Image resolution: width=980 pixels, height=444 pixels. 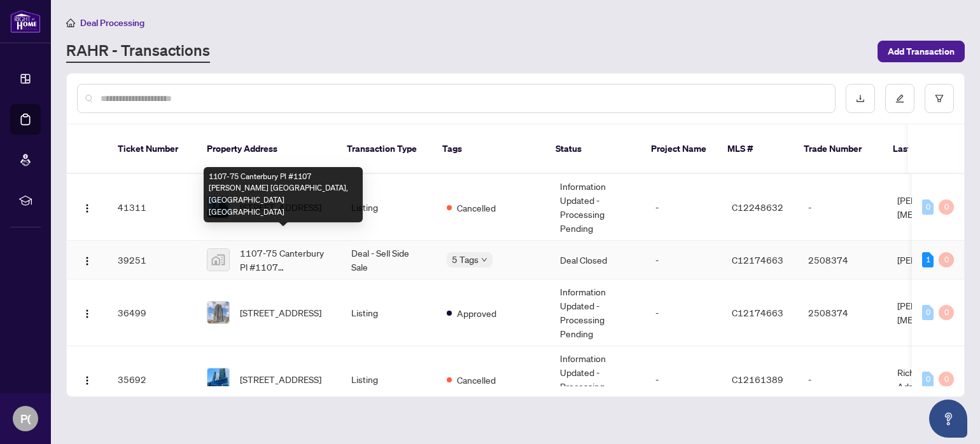 What do you see at coordinates (484, 260) in the screenshot?
I see `span: down` at bounding box center [484, 260].